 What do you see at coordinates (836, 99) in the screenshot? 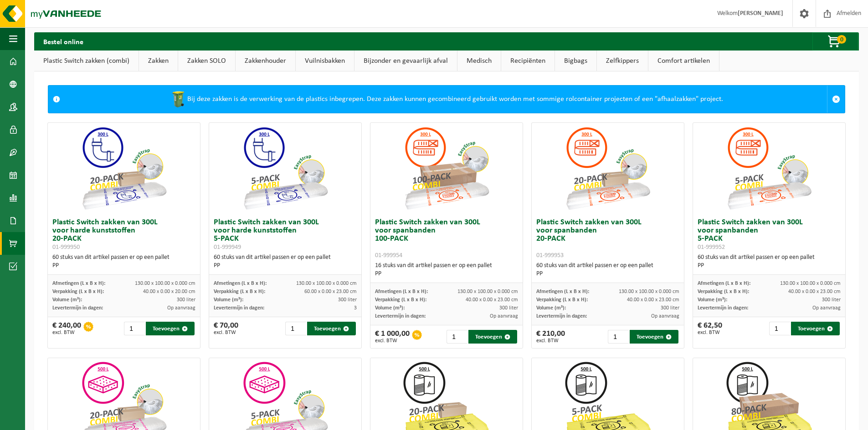
I see `a: Sluit melding` at bounding box center [836, 99].